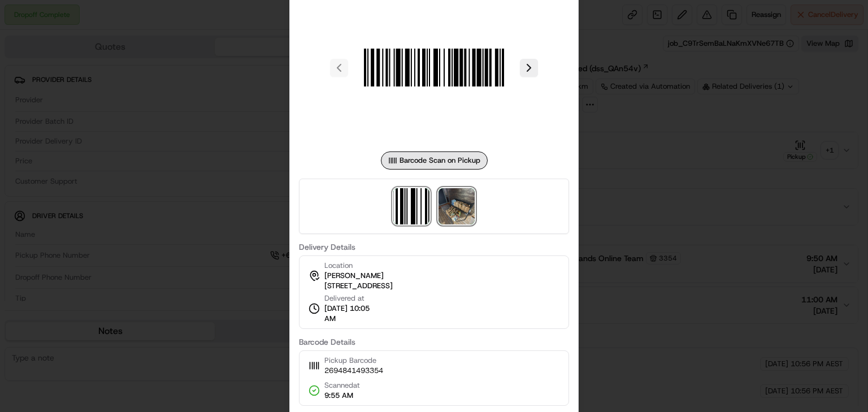  I want to click on span: Location, so click(339, 266).